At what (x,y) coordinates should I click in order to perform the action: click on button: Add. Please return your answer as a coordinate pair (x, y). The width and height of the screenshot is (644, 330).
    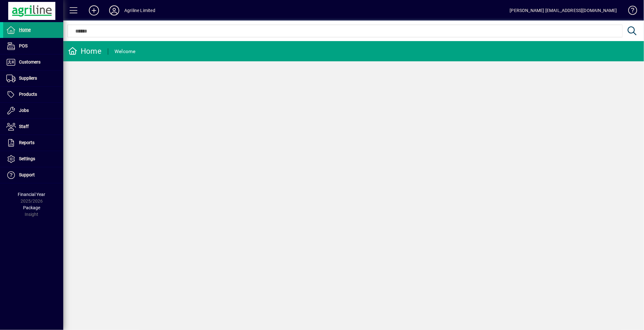
    Looking at the image, I should click on (94, 10).